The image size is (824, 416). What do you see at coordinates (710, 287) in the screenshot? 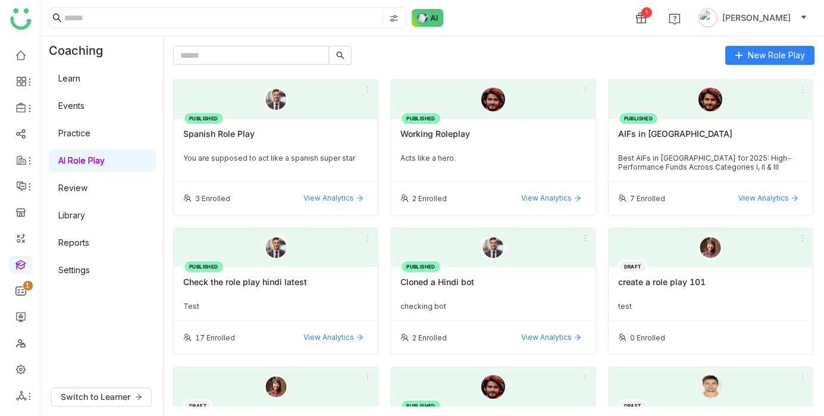
I see `div: create a role play 101` at bounding box center [710, 287].